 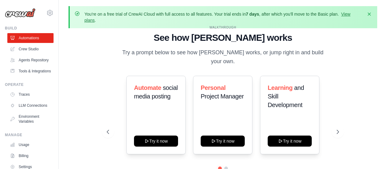 I want to click on span: social media posting, so click(x=156, y=92).